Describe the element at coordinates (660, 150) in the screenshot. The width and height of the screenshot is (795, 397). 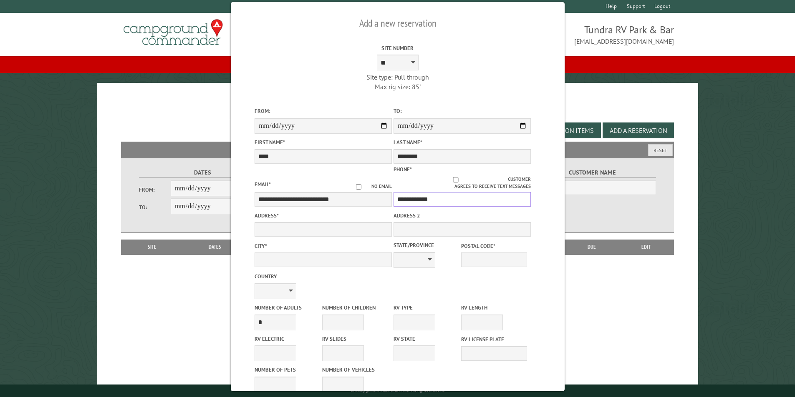
I see `button: Reset` at that location.